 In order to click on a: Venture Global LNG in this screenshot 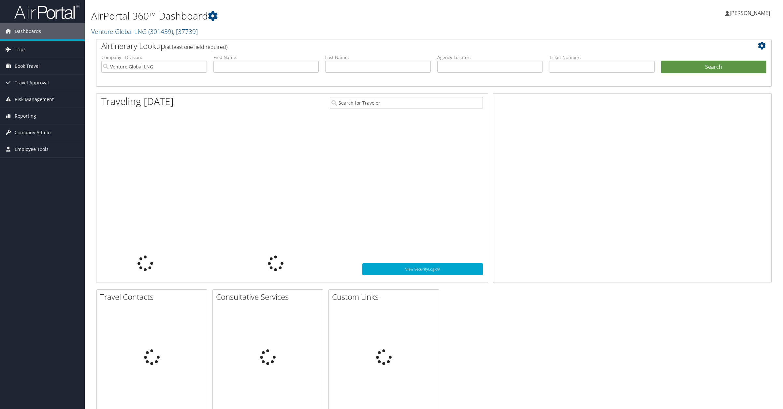, I will do `click(144, 31)`.